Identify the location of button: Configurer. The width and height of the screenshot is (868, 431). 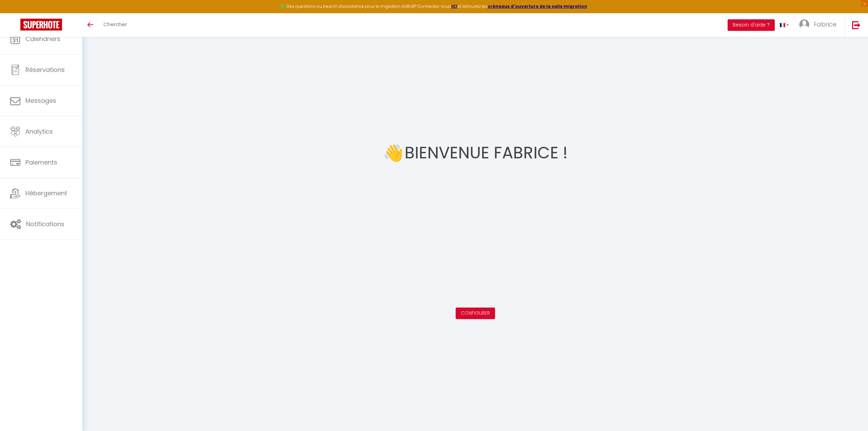
(475, 313).